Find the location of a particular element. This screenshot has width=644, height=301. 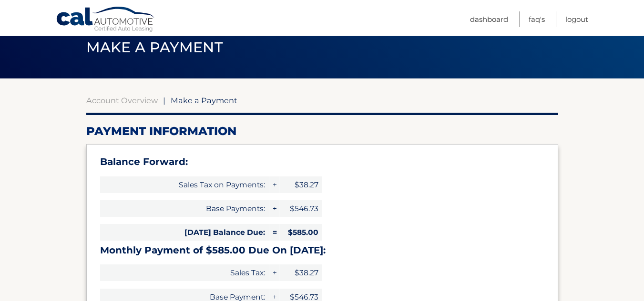

a: Cal Automotive is located at coordinates (105, 20).